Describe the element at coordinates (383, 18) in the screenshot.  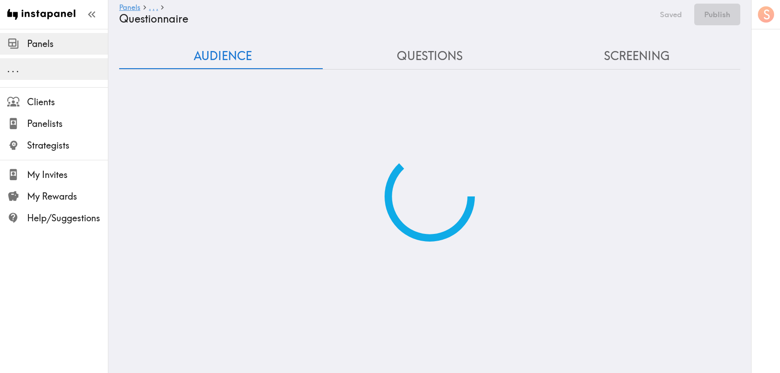
I see `h4: Questionnaire` at that location.